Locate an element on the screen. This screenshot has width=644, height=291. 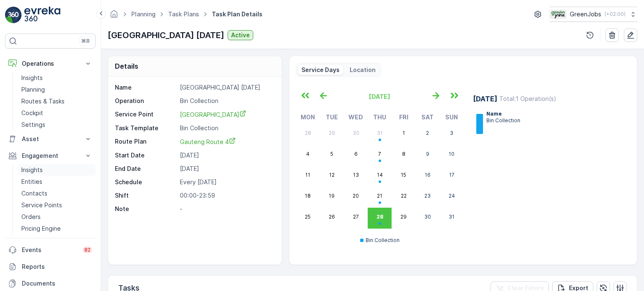
abbr: August 12, 2025 is located at coordinates (331, 174).